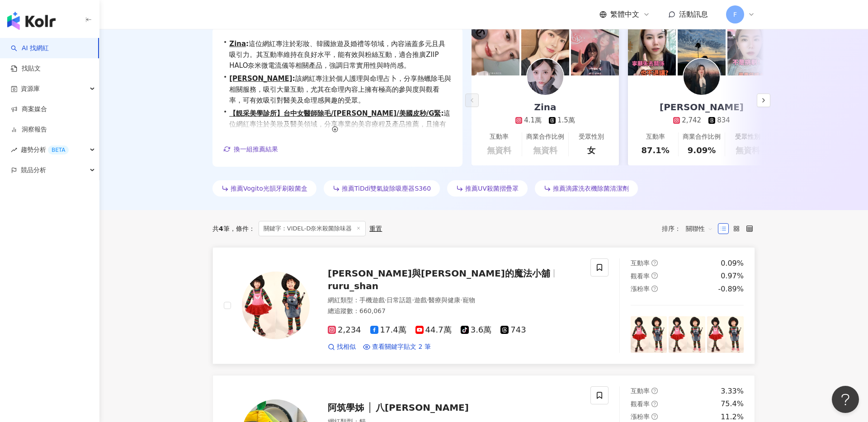 Image resolution: width=868 pixels, height=422 pixels. Describe the element at coordinates (732, 391) in the screenshot. I see `div: 3.33%` at that location.